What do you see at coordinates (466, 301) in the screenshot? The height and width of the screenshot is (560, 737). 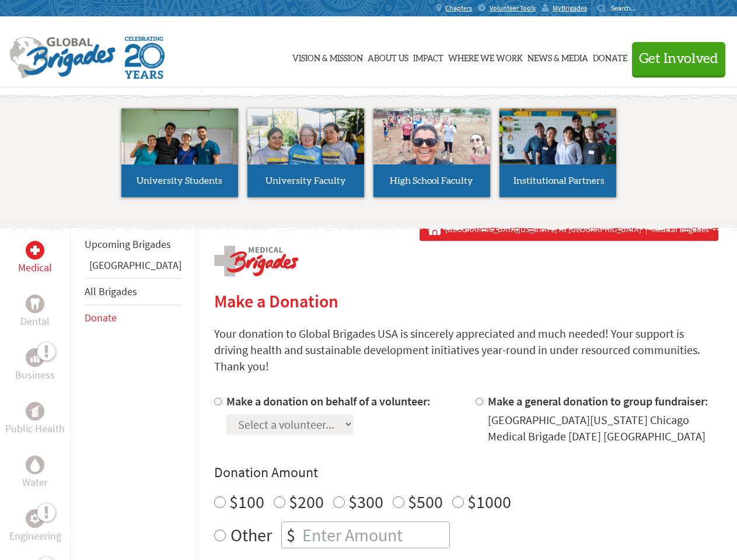 I see `h2: Make a Donation` at bounding box center [466, 301].